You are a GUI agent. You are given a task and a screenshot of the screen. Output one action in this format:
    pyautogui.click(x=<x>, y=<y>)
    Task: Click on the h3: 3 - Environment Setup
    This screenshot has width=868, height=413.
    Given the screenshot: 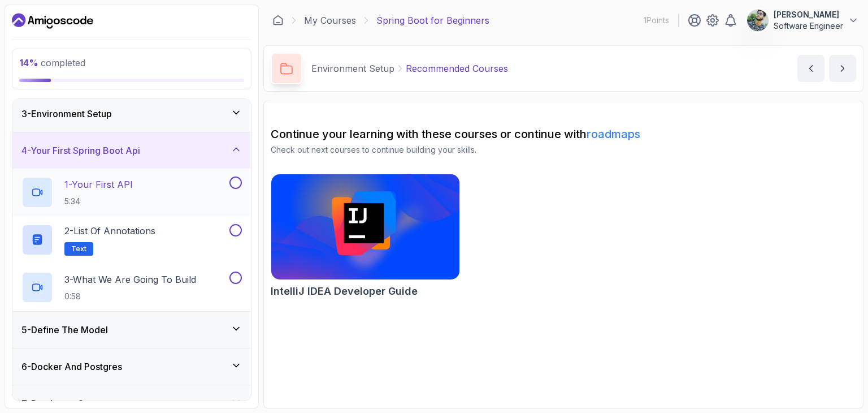 What is the action you would take?
    pyautogui.click(x=67, y=114)
    